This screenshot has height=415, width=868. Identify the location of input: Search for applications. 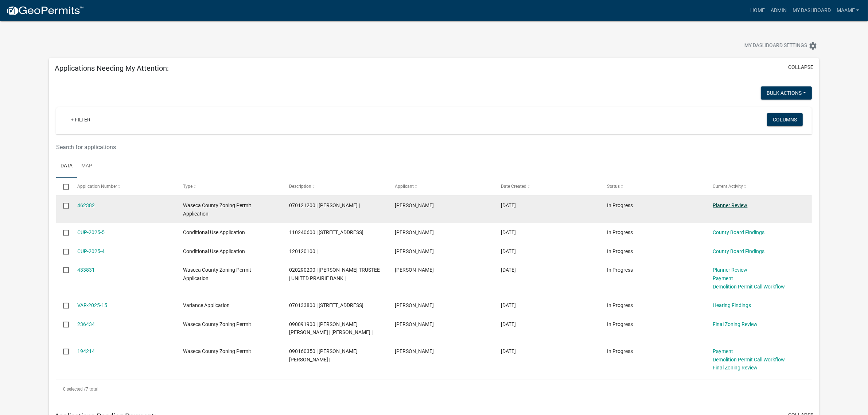
(370, 147).